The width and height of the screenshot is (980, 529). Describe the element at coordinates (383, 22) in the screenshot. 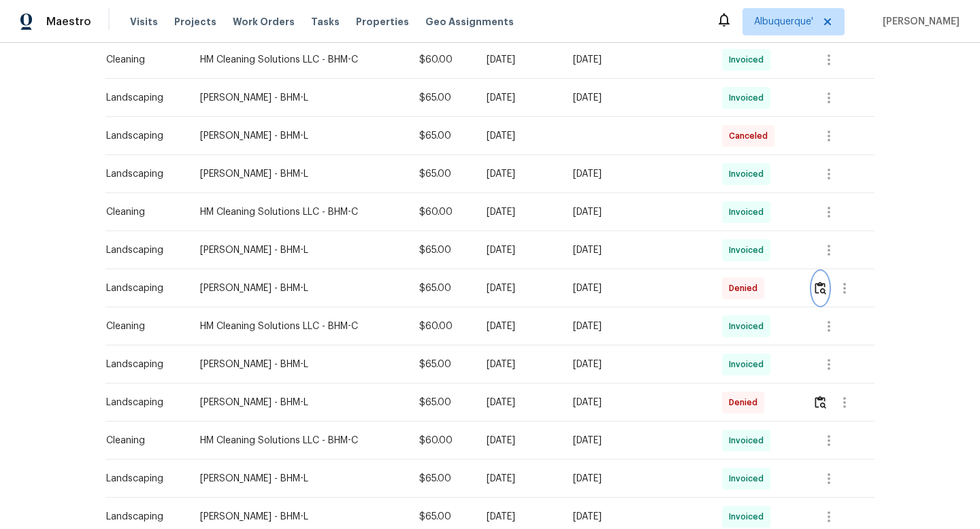

I see `span: Properties` at that location.